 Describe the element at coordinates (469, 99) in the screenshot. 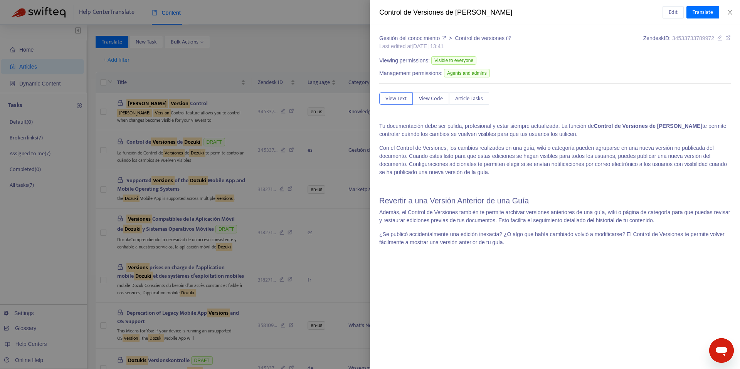

I see `button: Article Tasks` at that location.